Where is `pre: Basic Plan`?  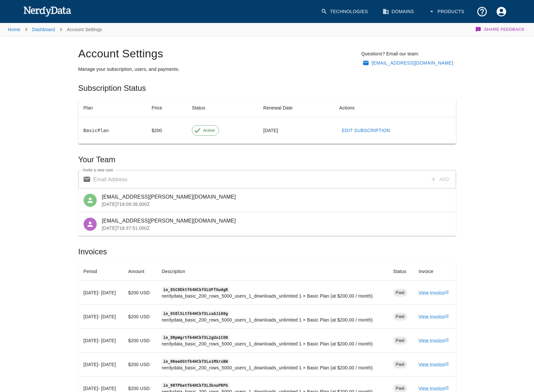
pre: Basic Plan is located at coordinates (113, 130).